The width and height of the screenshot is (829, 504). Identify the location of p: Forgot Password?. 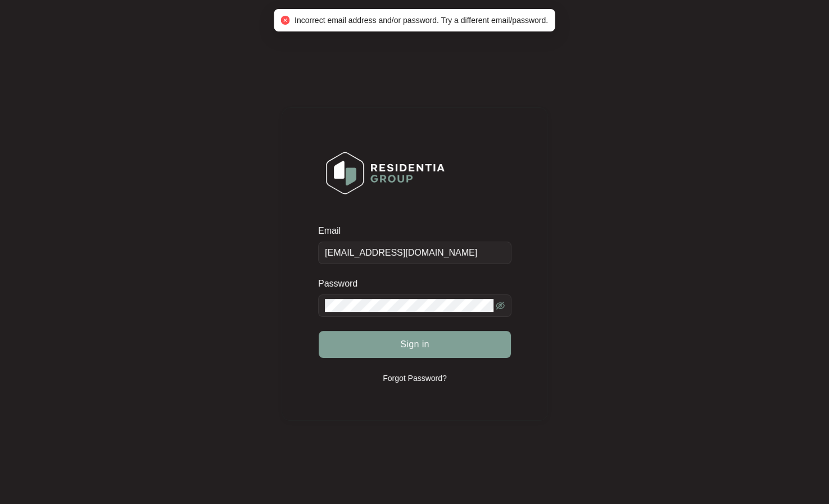
(415, 378).